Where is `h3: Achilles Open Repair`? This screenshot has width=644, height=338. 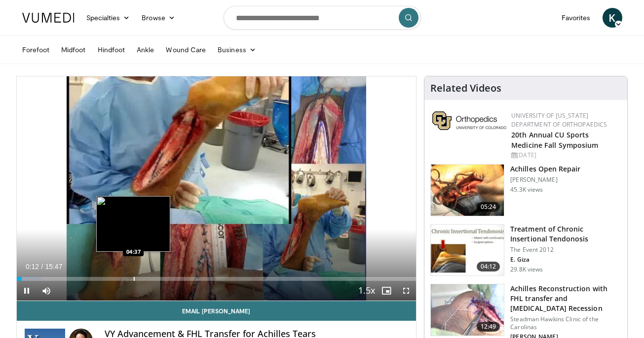
h3: Achilles Open Repair is located at coordinates (545, 169).